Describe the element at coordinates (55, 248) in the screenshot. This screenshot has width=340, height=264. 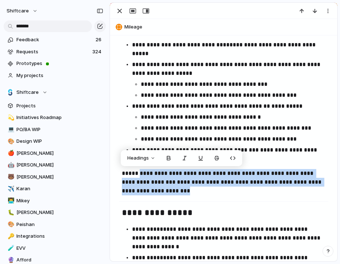
I see `div: 🧪EVV` at that location.